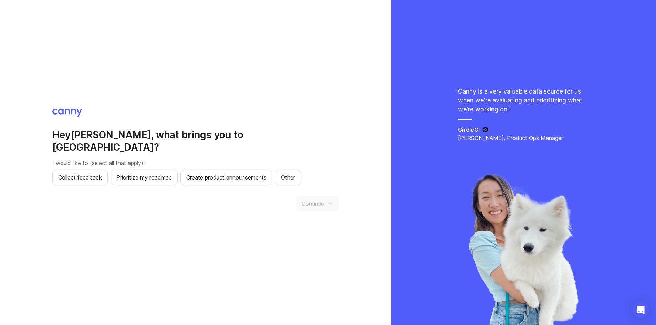 The height and width of the screenshot is (325, 656). Describe the element at coordinates (144, 178) in the screenshot. I see `button: Prioritize my roadmap` at that location.